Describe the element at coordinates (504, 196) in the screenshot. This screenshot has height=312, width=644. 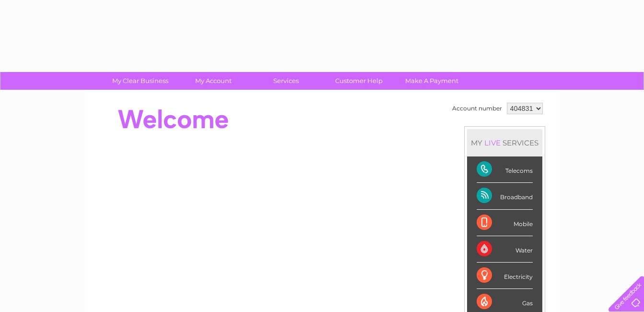
I see `div: Broadband` at that location.